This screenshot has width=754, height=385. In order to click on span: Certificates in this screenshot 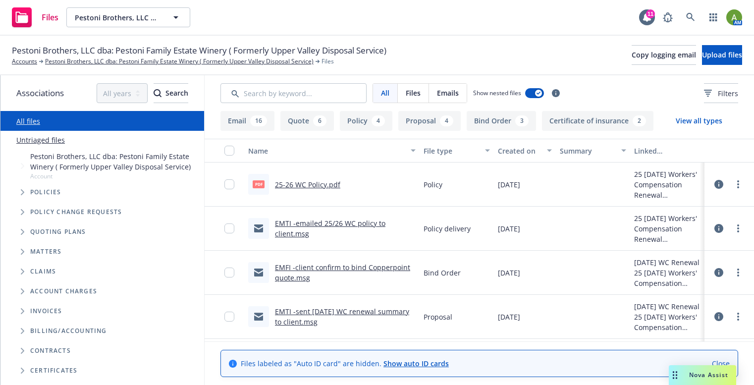, I will do `click(53, 370)`.